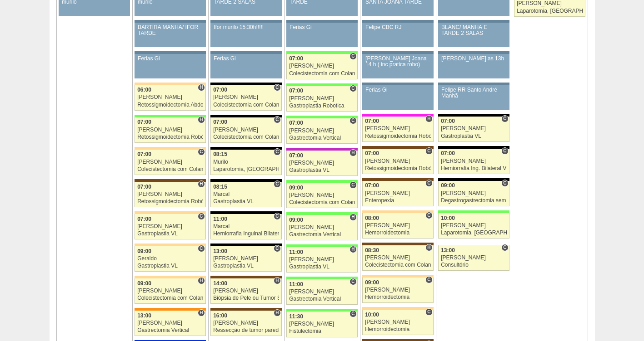 This screenshot has width=644, height=341. Describe the element at coordinates (398, 35) in the screenshot. I see `a: Felipe CBC RJ` at that location.